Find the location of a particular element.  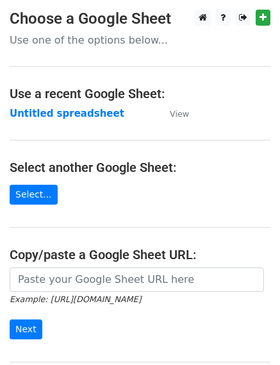

input: Paste your Google Sheet URL here is located at coordinates (137, 280).